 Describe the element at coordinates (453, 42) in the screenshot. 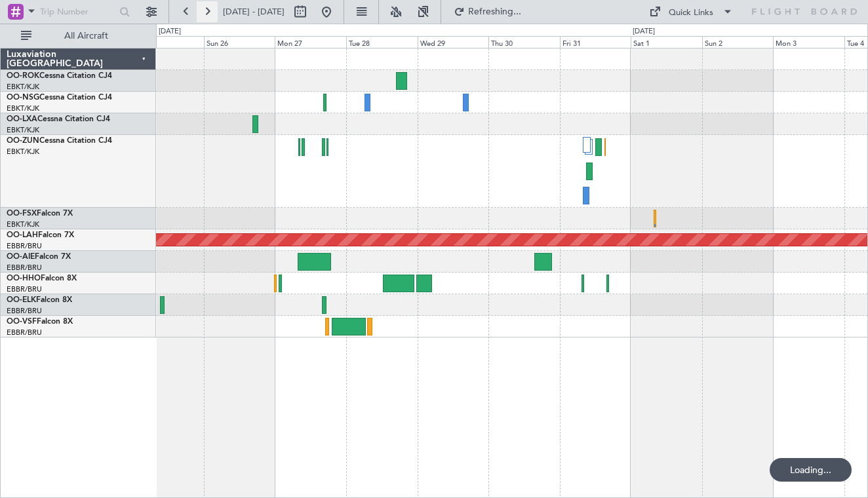

I see `div: Wed 29` at that location.